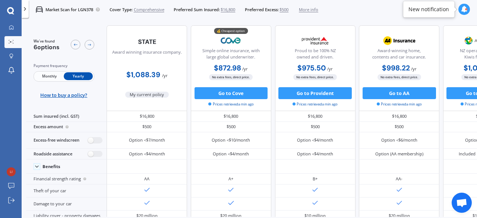 This screenshot has width=477, height=218. I want to click on span: Cover Type:, so click(121, 10).